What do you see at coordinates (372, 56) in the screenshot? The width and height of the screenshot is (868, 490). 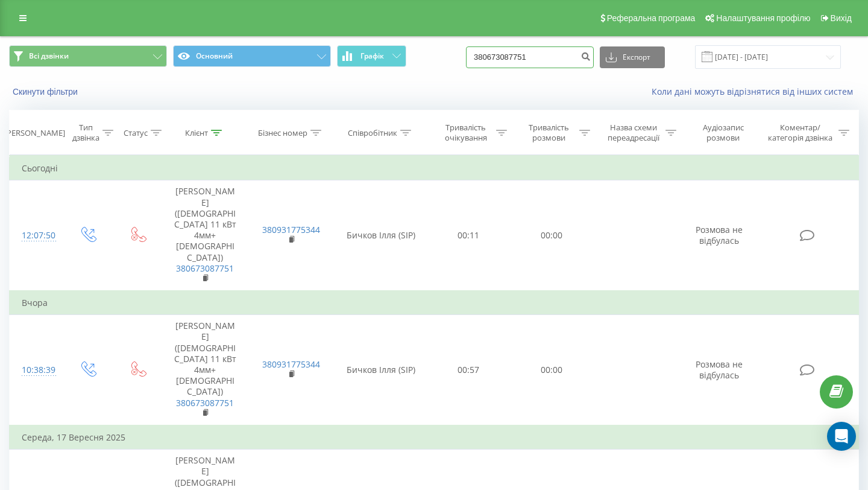 I see `span: Графік` at bounding box center [372, 56].